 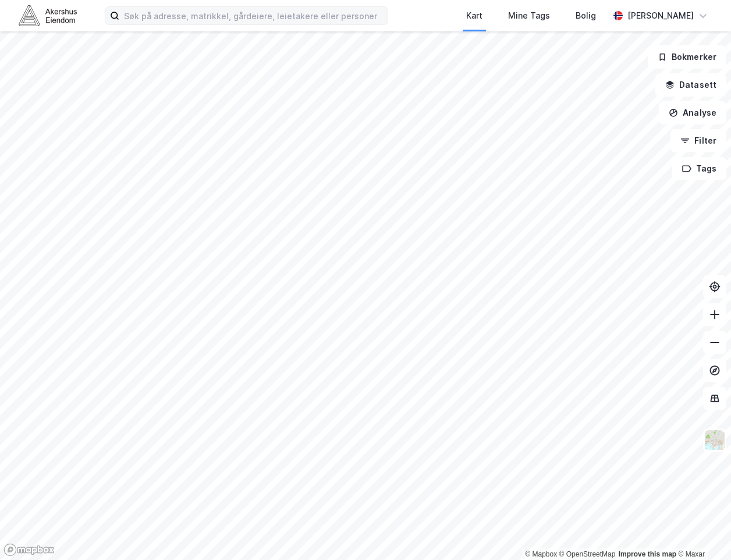 I want to click on a: Mapbox homepage, so click(x=29, y=550).